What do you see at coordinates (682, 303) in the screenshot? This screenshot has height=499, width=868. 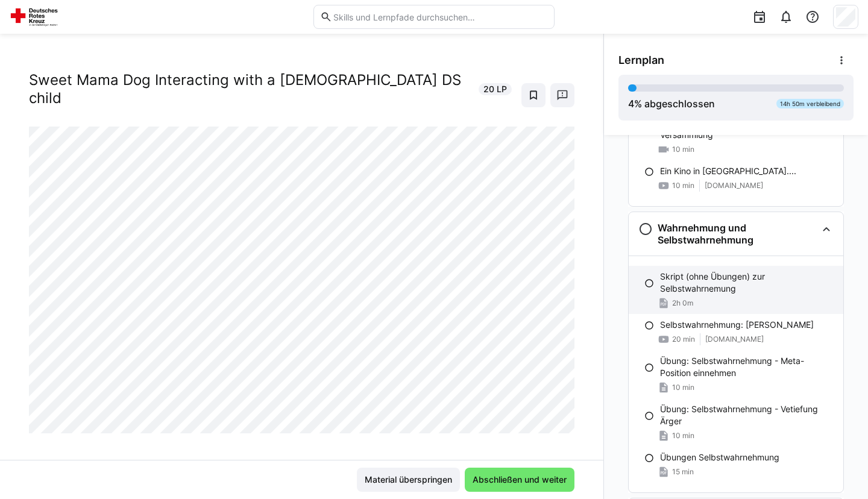 I see `span: 2h 0m` at bounding box center [682, 303].